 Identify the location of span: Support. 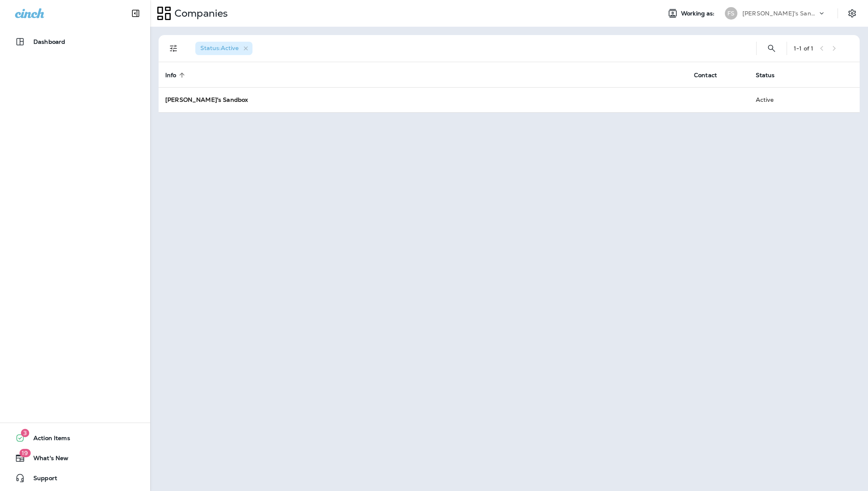
(41, 480).